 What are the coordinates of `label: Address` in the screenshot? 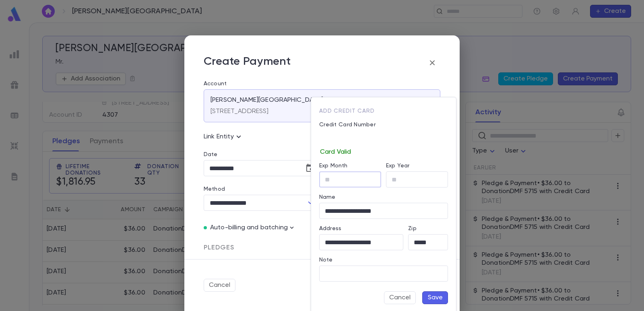 It's located at (330, 228).